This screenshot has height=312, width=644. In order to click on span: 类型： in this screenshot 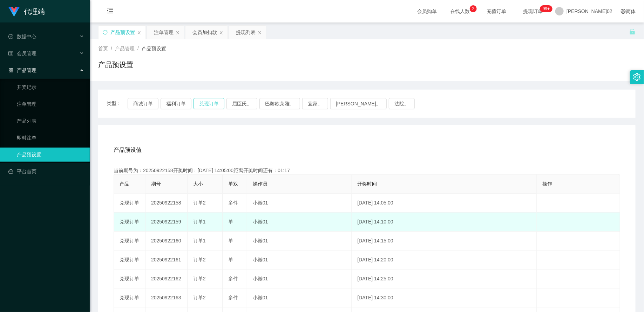, I will do `click(117, 104)`.